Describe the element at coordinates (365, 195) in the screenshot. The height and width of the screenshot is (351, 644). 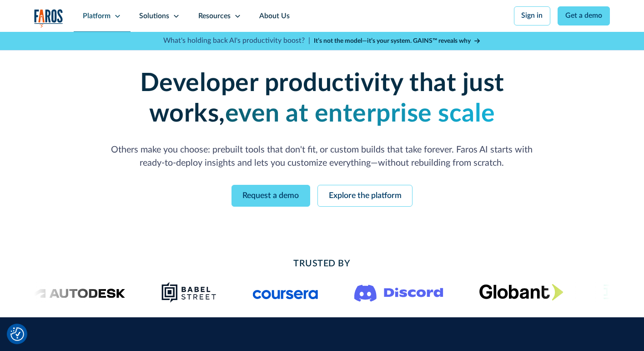
I see `a: Explore the platform` at that location.